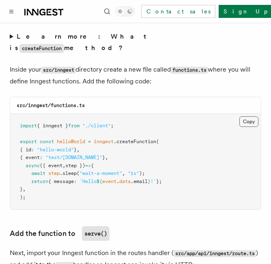 The image size is (271, 264). I want to click on span: "1s", so click(134, 173).